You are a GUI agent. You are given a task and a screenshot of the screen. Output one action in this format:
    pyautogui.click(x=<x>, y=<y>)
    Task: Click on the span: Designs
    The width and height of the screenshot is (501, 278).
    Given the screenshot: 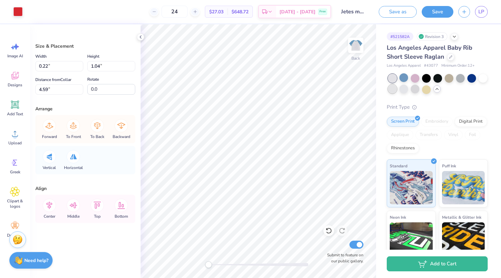 What is the action you would take?
    pyautogui.click(x=15, y=85)
    